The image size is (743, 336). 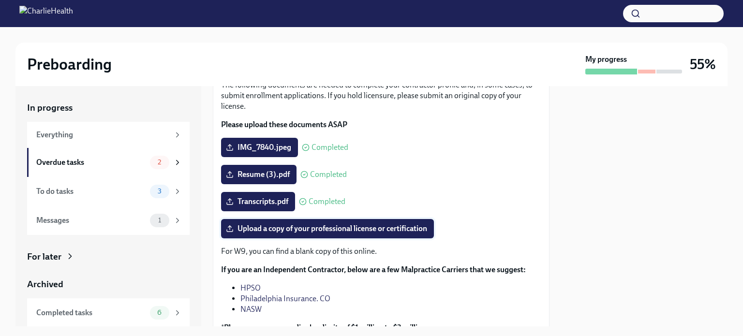 What do you see at coordinates (108, 285) in the screenshot?
I see `a: Archived` at bounding box center [108, 285].